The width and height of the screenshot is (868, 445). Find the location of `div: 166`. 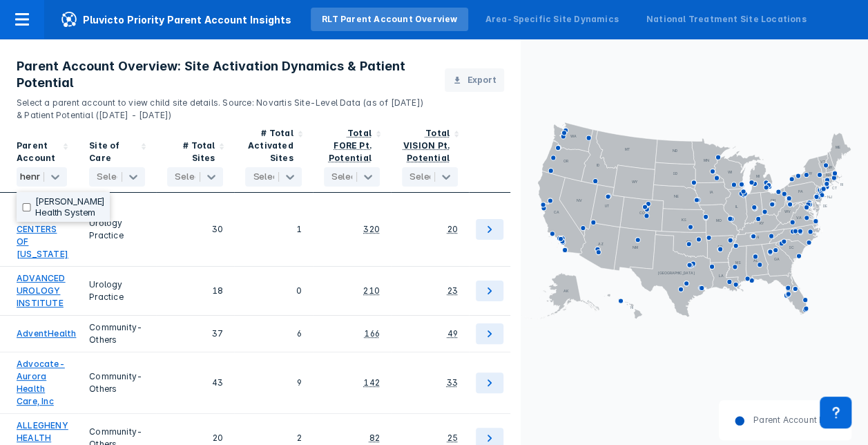

div: 166 is located at coordinates (372, 334).